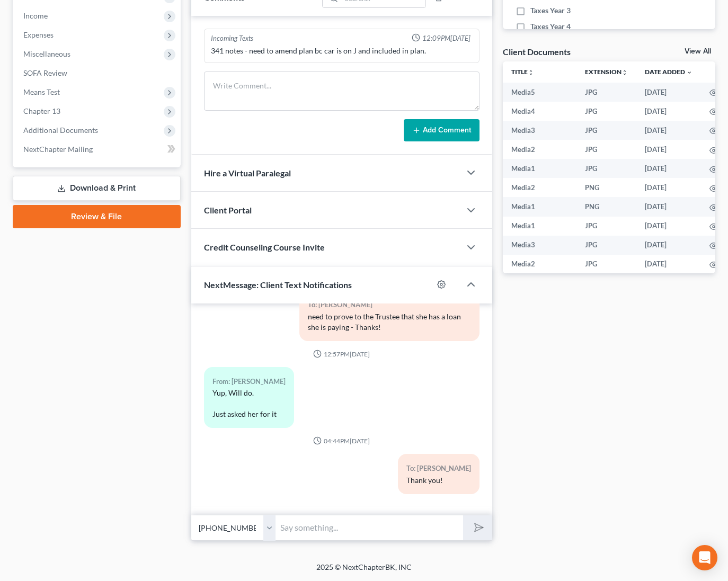 This screenshot has width=728, height=581. Describe the element at coordinates (441, 131) in the screenshot. I see `button: Add Comment` at that location.